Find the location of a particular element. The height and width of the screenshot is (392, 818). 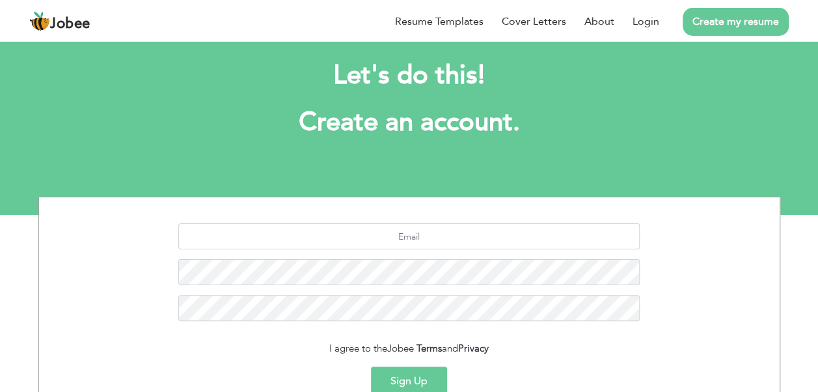

a: Jobee is located at coordinates (60, 21).